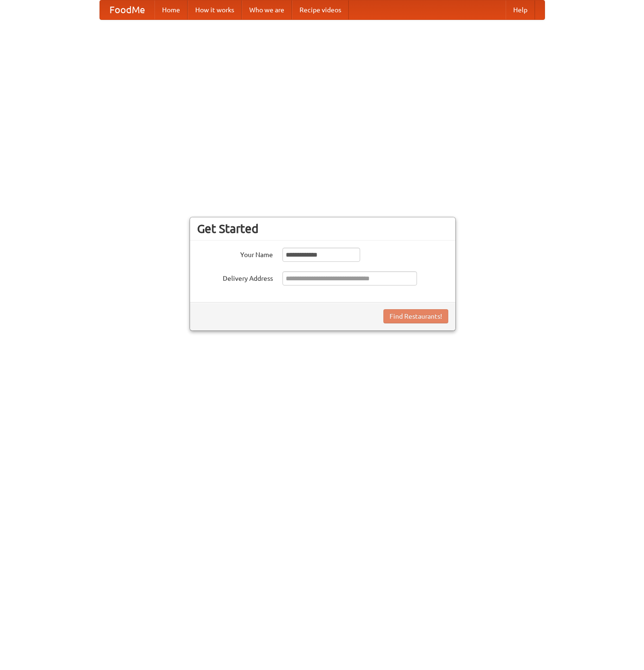 The image size is (644, 670). What do you see at coordinates (235, 253) in the screenshot?
I see `label: Your Name` at bounding box center [235, 253].